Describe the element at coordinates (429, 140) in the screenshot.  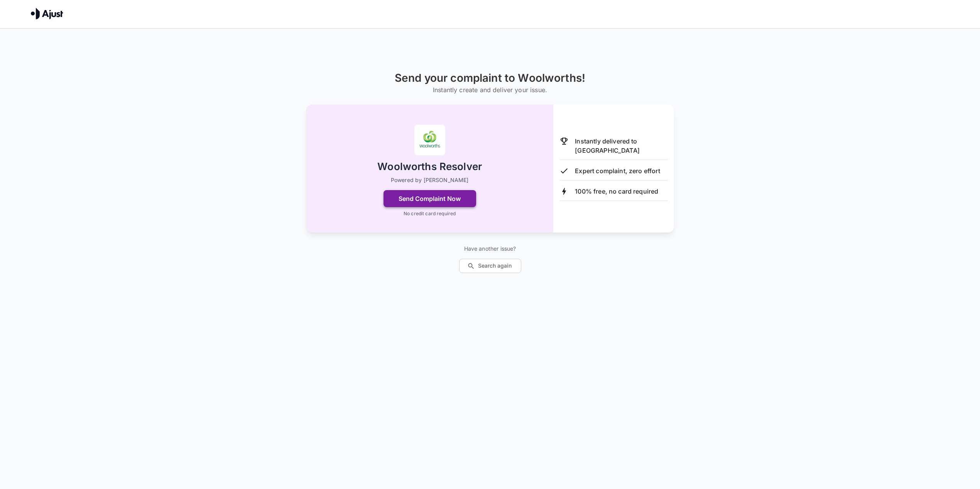
I see `img: Woolworths` at that location.